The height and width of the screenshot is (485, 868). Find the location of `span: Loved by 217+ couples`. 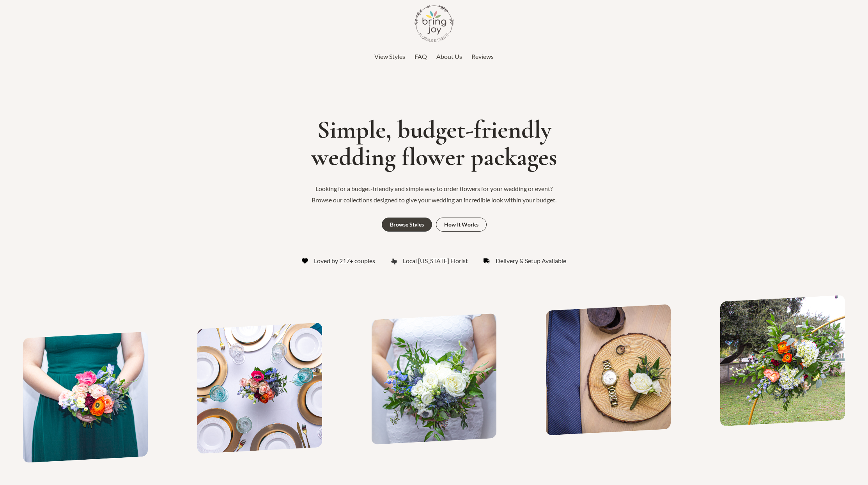

span: Loved by 217+ couples is located at coordinates (344, 261).